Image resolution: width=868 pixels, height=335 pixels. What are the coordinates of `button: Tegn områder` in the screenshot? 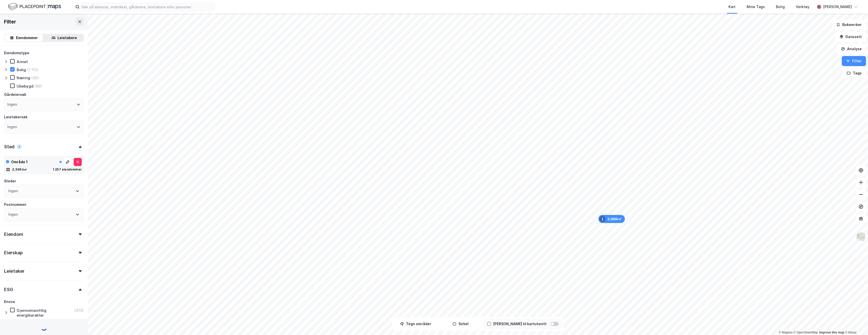 It's located at (415, 324).